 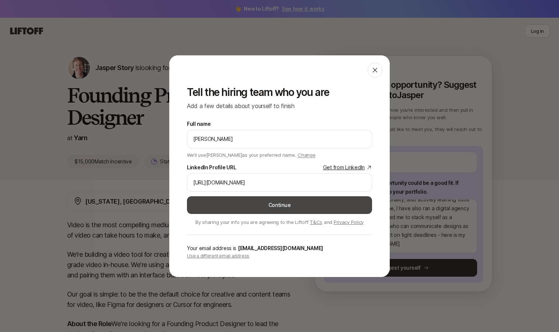 I want to click on p: Add a few details about yourself to finish, so click(x=280, y=106).